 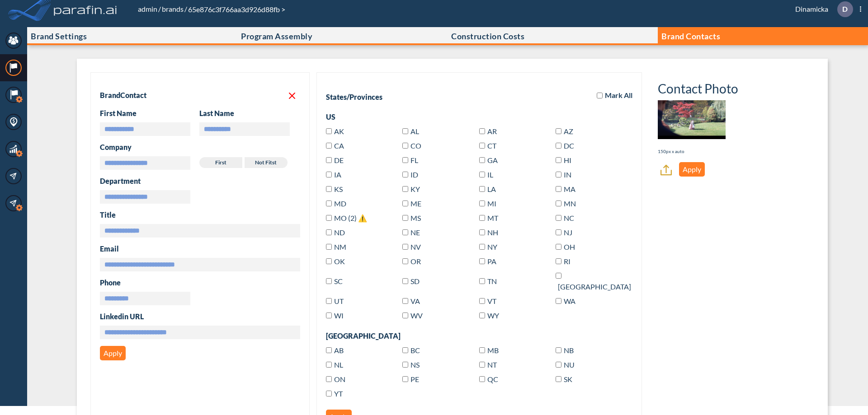 I want to click on input: LA, so click(x=481, y=189).